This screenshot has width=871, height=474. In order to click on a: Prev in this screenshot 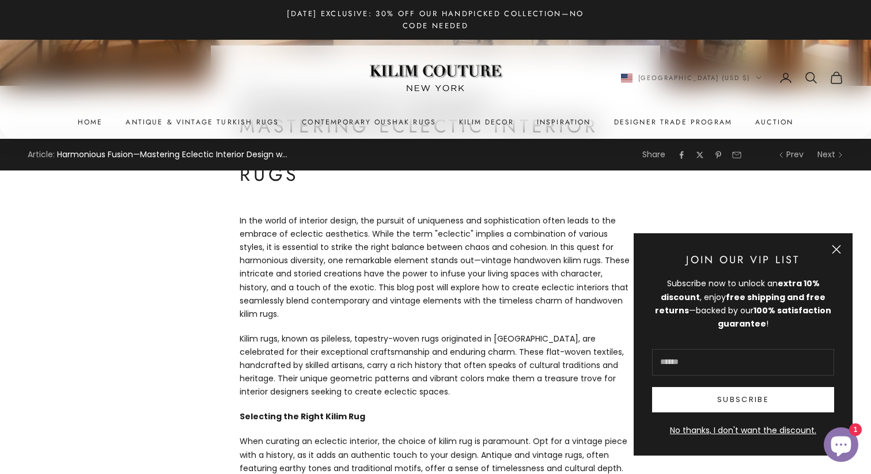, I will do `click(791, 154)`.